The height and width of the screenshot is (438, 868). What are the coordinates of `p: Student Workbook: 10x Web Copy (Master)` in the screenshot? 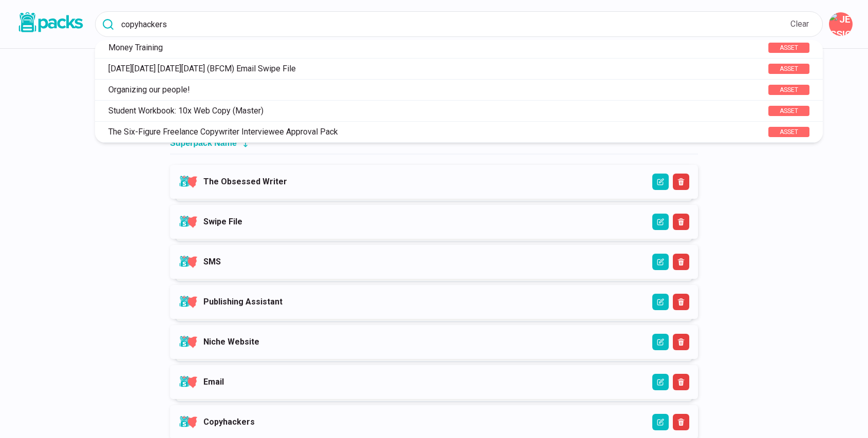 It's located at (419, 110).